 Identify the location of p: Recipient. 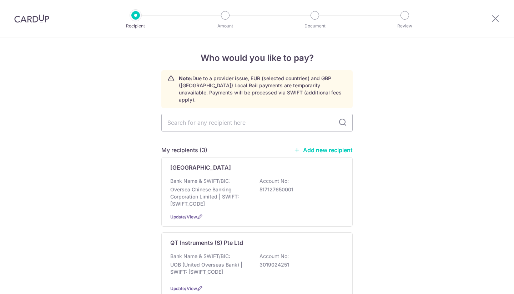
(136, 26).